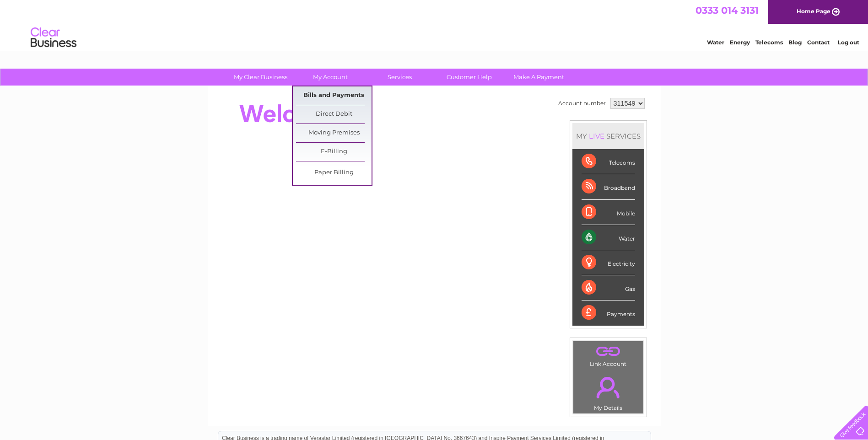 This screenshot has height=440, width=868. What do you see at coordinates (597, 136) in the screenshot?
I see `div: LIVE` at bounding box center [597, 136].